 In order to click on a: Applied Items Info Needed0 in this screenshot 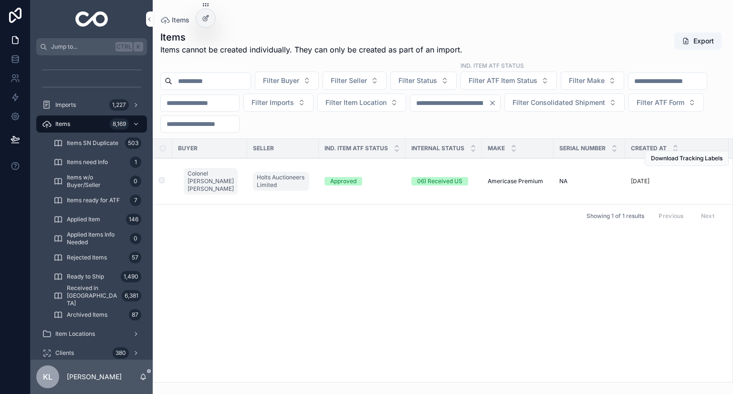, I will do `click(97, 239)`.